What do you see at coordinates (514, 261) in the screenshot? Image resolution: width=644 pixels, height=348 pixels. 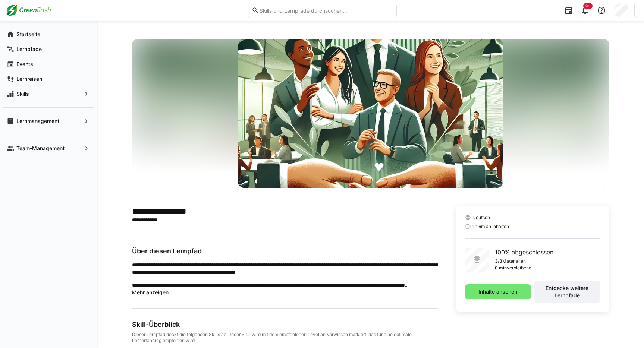 I see `p: Materialien` at bounding box center [514, 261].